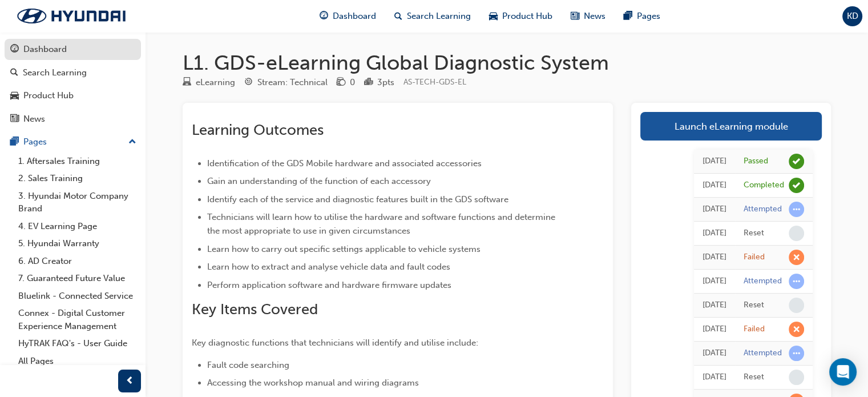  I want to click on span: up-icon, so click(133, 142).